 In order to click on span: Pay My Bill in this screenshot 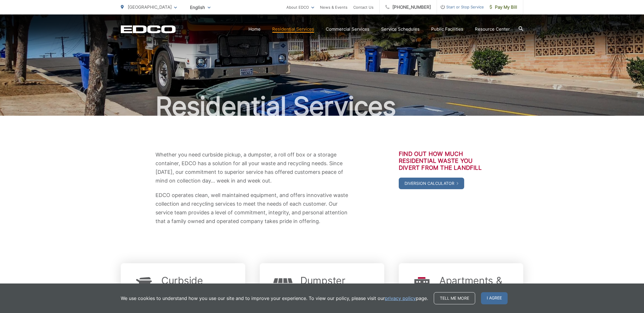, I will do `click(503, 7)`.